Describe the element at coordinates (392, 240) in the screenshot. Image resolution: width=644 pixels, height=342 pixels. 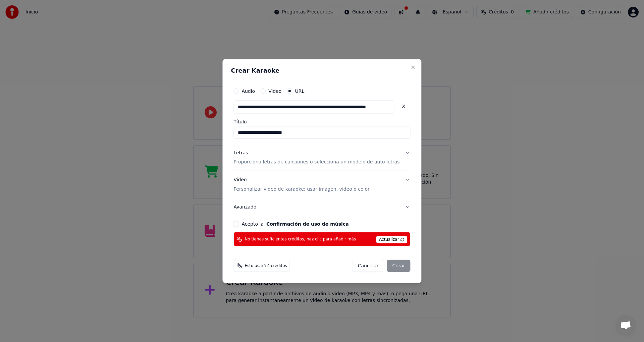
I see `span: Actualizar` at that location.